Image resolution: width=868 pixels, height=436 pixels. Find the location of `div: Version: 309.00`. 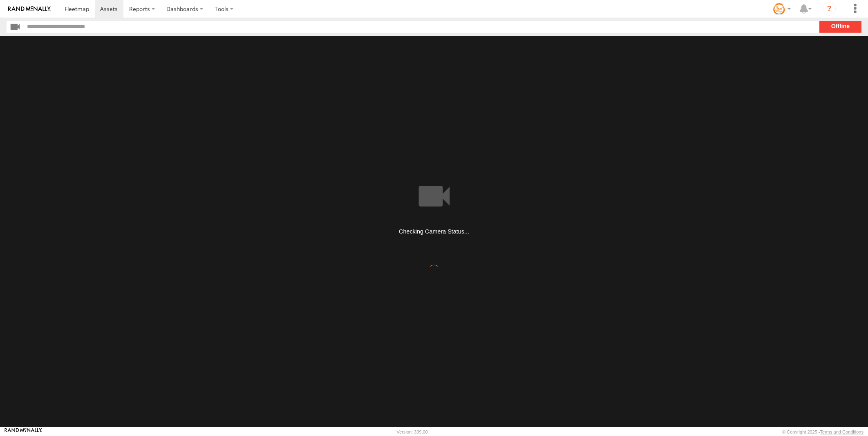

div: Version: 309.00 is located at coordinates (413, 432).